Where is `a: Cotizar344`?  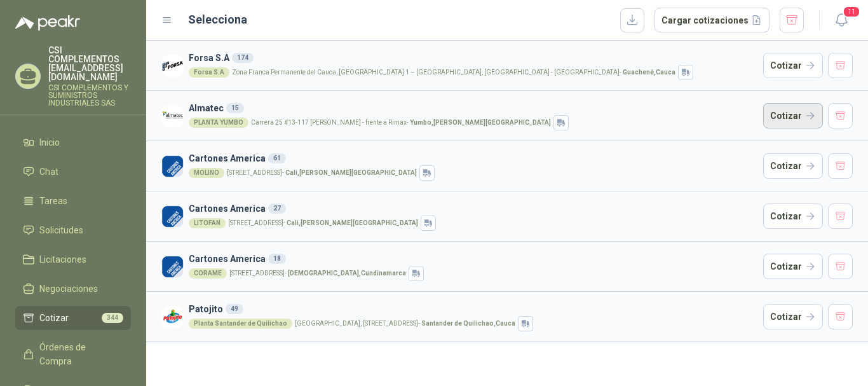
a: Cotizar344 is located at coordinates (73, 317).